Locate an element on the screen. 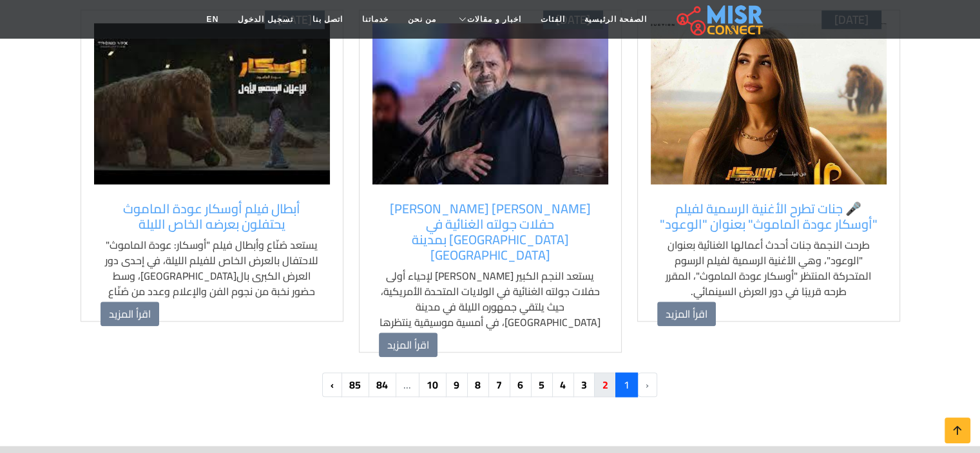  a: 🎤 جنات تطرح الأغنية الرسمية لفيلم "أوسكار عودة الماموث" بعنوان "الوعود" is located at coordinates (768, 216).